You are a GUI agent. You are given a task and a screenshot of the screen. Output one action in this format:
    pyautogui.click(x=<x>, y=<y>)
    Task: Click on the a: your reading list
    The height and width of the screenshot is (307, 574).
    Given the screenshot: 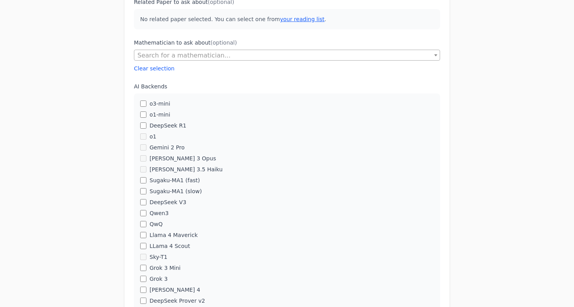 What is the action you would take?
    pyautogui.click(x=302, y=19)
    